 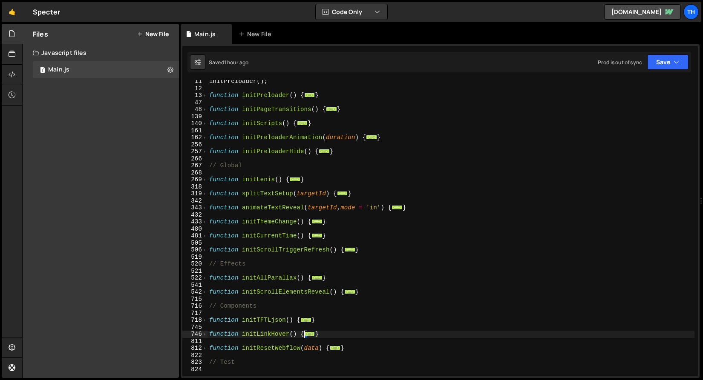 I want to click on div: 266, so click(x=195, y=159).